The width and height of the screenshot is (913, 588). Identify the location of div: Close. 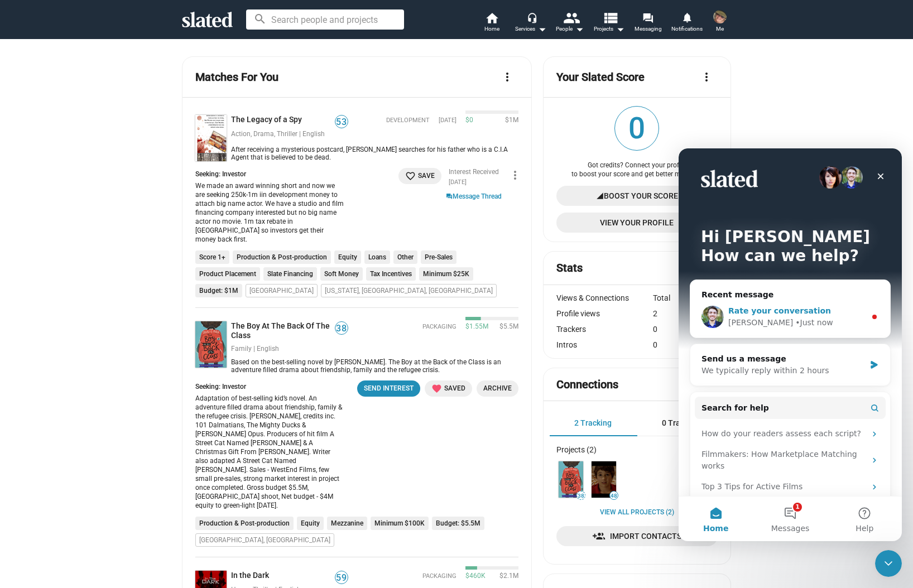
(202, 28).